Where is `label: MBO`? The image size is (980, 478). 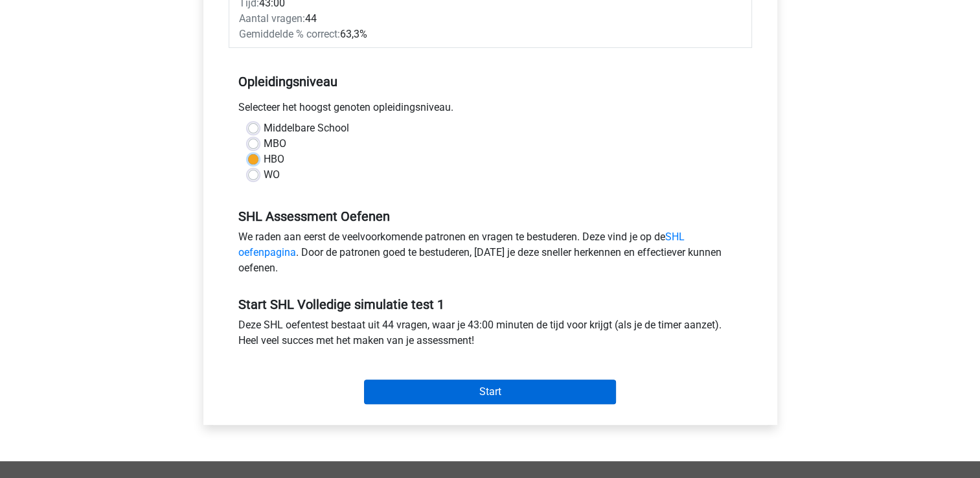
label: MBO is located at coordinates (275, 144).